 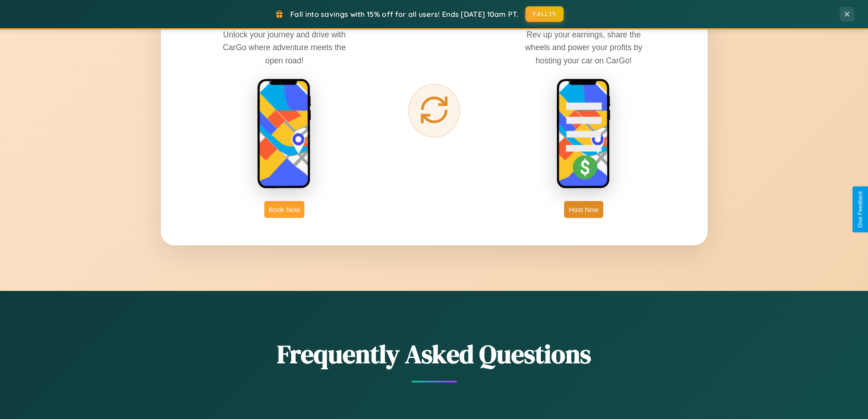 What do you see at coordinates (584, 48) in the screenshot?
I see `p: Rev up your earnings, share the wheels and power your profits by hosting your car on CarGo!` at bounding box center [584, 48].